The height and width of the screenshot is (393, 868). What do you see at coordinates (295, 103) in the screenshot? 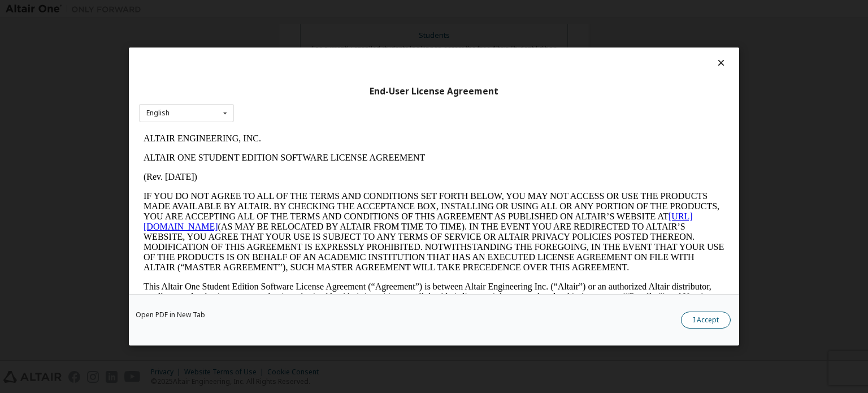
I see `p: IF YOU DO NOT AGREE TO ALL OF THE TERMS AND CONDITIONS SET FORTH BELOW, YOU MAY NOT ACCESS OR USE...` at bounding box center [295, 103].